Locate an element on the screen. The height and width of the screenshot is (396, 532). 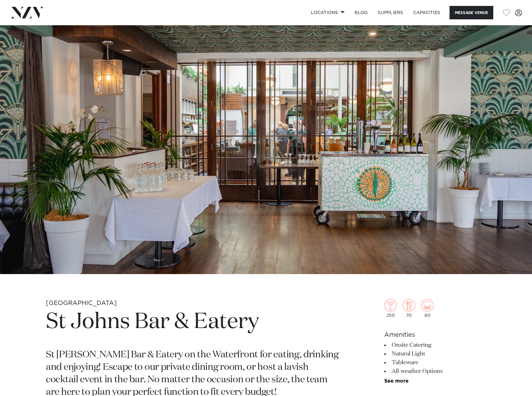
div: 70 is located at coordinates (409, 308).